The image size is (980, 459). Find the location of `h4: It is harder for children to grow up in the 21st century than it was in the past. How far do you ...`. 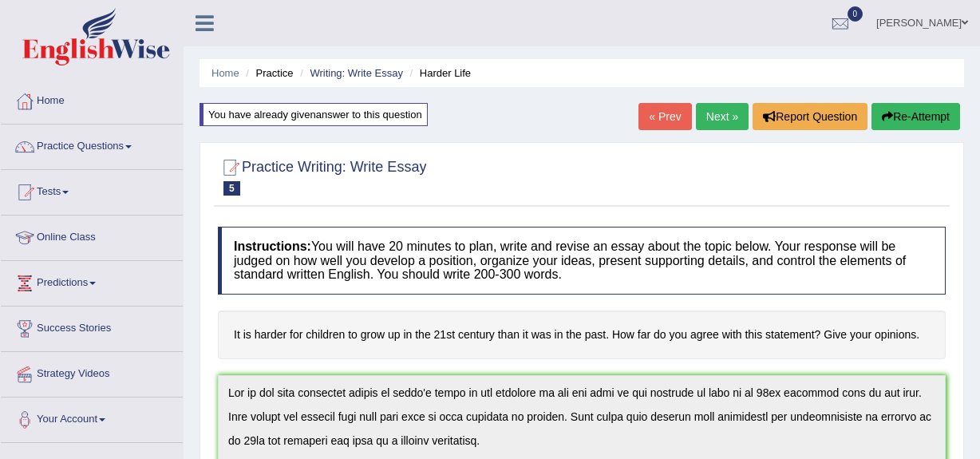

h4: It is harder for children to grow up in the 21st century than it was in the past. How far do you ... is located at coordinates (582, 334).